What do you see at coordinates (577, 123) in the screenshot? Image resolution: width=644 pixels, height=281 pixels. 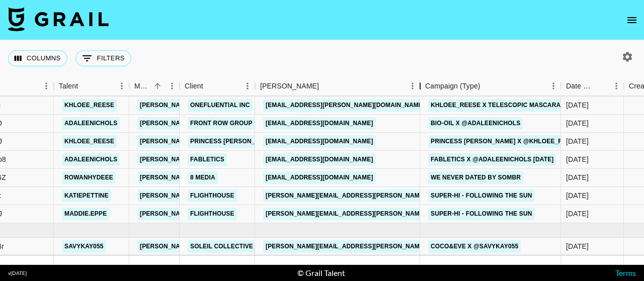 I see `div: 5/10/2025` at bounding box center [577, 123].